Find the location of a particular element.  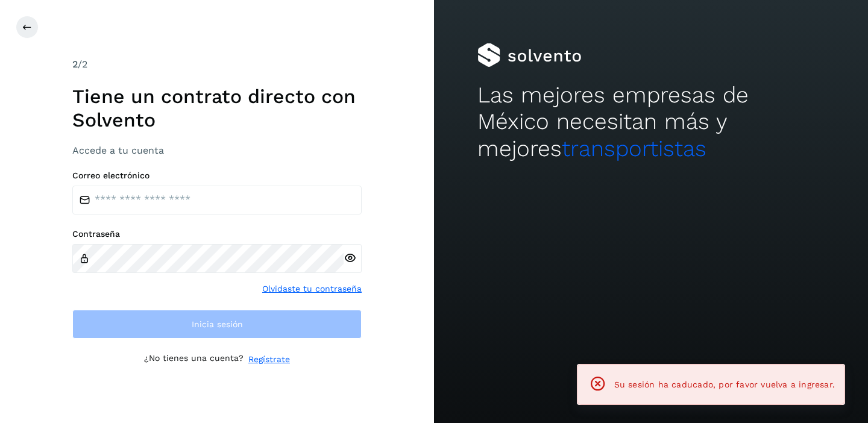

div: /2 is located at coordinates (217, 64).